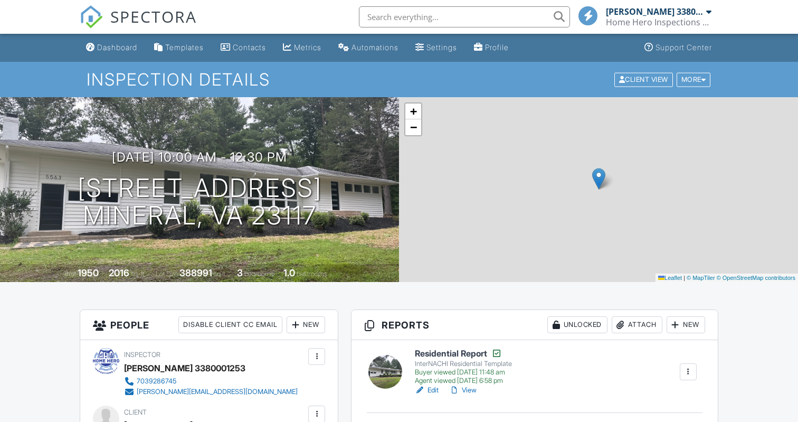 The width and height of the screenshot is (798, 422). What do you see at coordinates (637, 325) in the screenshot?
I see `div: Attach` at bounding box center [637, 325].